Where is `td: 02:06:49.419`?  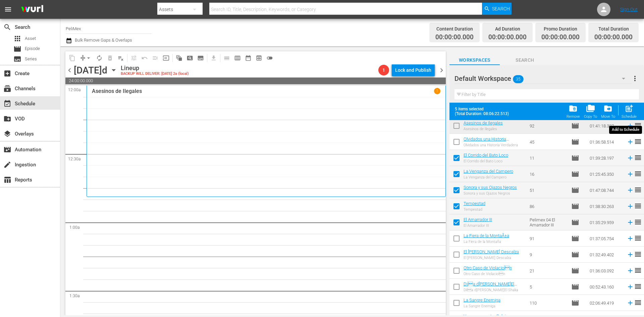 td: 02:06:49.419 is located at coordinates (606, 303).